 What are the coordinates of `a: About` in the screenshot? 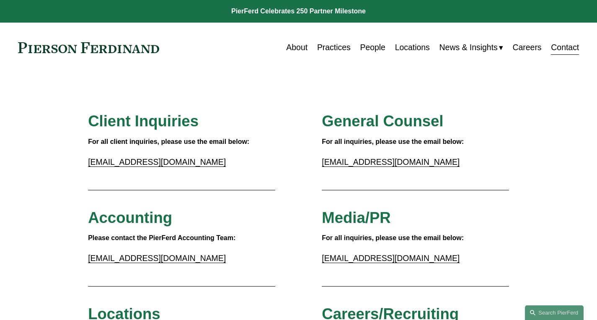 It's located at (297, 47).